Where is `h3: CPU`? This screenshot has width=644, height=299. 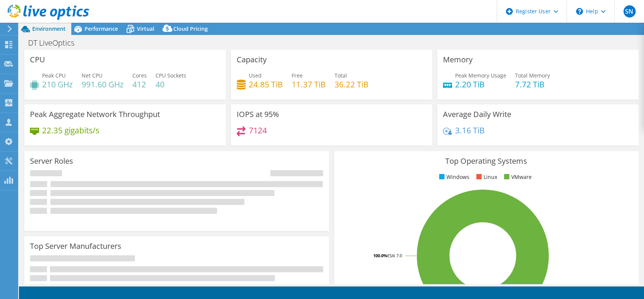
h3: CPU is located at coordinates (38, 59).